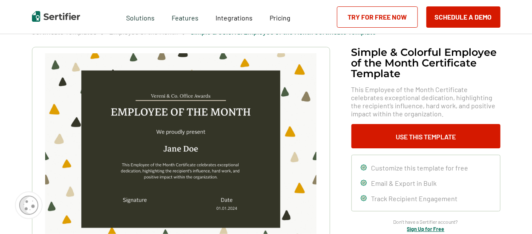  What do you see at coordinates (426, 101) in the screenshot?
I see `span: This Employee of the Month Certificate celebrates exceptional dedication, highlighting the recipi...` at bounding box center [426, 101].